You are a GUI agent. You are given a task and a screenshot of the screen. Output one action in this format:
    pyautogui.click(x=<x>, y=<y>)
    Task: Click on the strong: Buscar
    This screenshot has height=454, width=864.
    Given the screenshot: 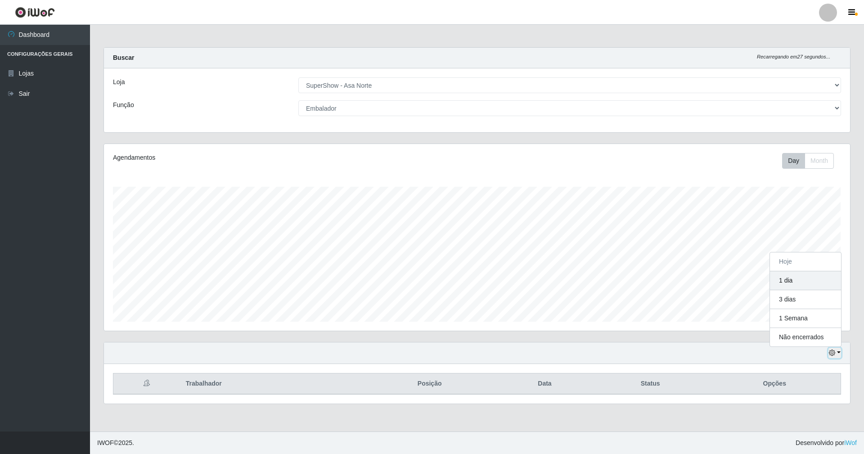 What is the action you would take?
    pyautogui.click(x=123, y=58)
    